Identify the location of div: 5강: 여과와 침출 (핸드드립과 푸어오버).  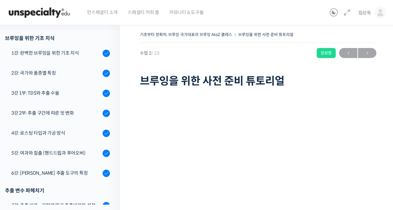
(56, 153).